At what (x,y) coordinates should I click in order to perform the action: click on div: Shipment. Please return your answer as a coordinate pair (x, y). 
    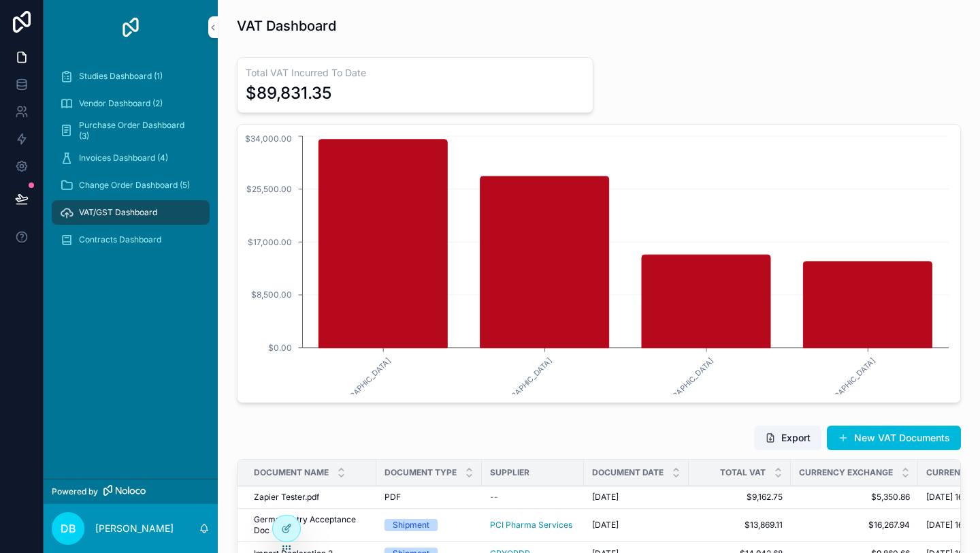
    Looking at the image, I should click on (411, 525).